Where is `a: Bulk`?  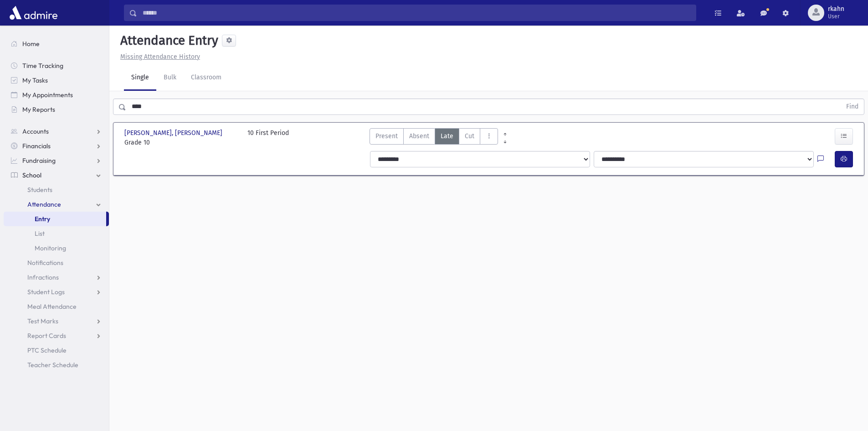
a: Bulk is located at coordinates (170, 78).